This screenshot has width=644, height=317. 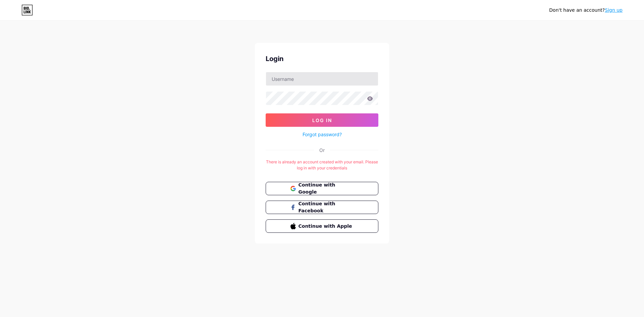 I want to click on div: There is already an account created with your email. Please log in with your credentials, so click(x=322, y=165).